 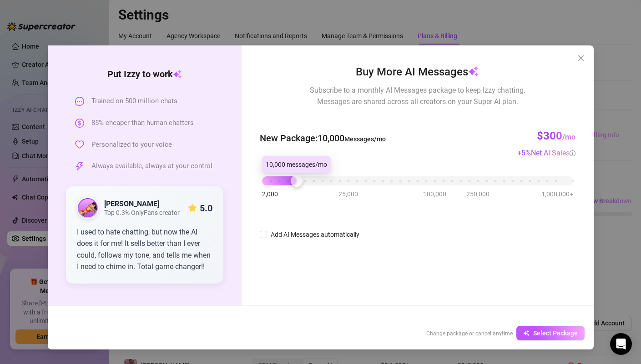 What do you see at coordinates (551, 333) in the screenshot?
I see `button: Select Package` at bounding box center [551, 333].